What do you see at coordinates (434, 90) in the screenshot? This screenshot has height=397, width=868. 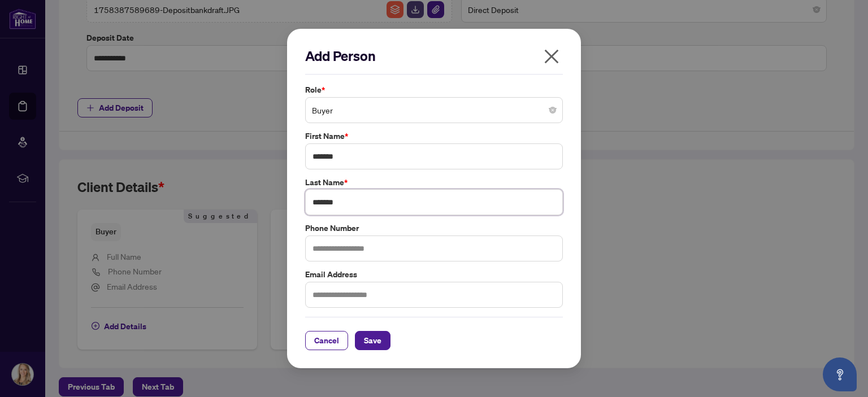 I see `label: Role` at bounding box center [434, 90].